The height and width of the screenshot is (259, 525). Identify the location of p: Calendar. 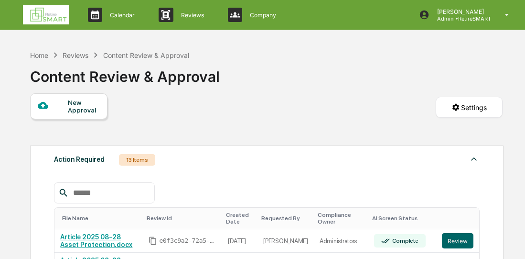
(121, 15).